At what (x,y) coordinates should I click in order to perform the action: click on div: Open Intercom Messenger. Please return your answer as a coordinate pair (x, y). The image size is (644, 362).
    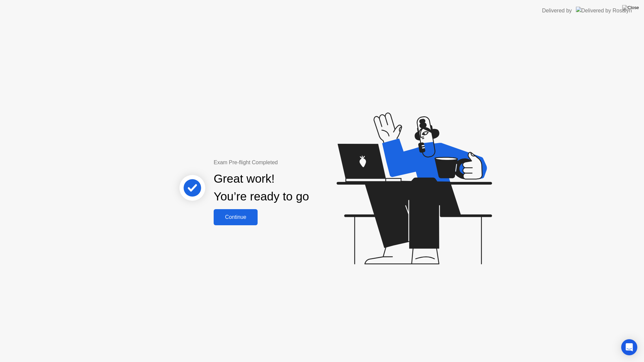
    Looking at the image, I should click on (630, 347).